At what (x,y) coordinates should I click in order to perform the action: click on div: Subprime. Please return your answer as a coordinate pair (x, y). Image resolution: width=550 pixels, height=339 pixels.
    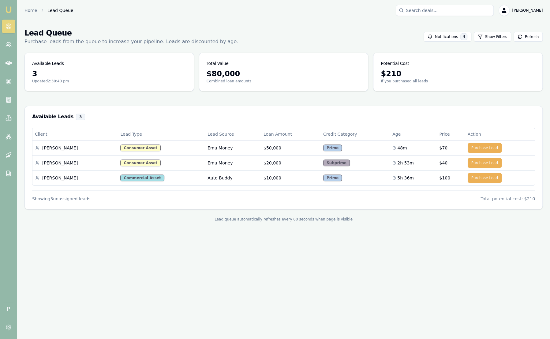
    Looking at the image, I should click on (336, 163).